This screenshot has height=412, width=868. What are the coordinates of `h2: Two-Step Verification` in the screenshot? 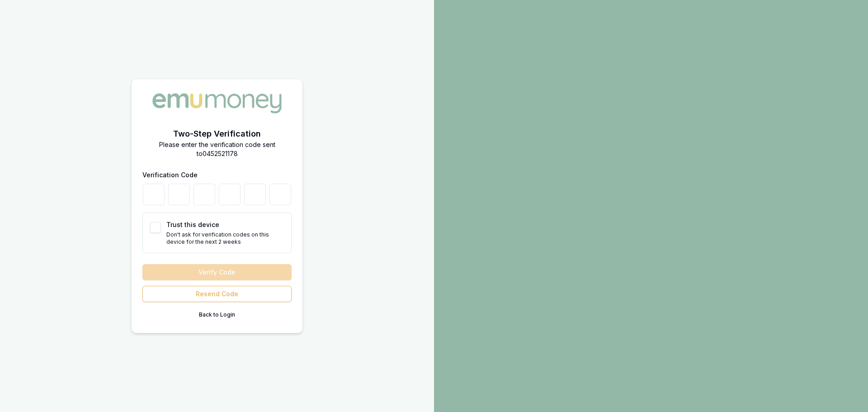 It's located at (217, 134).